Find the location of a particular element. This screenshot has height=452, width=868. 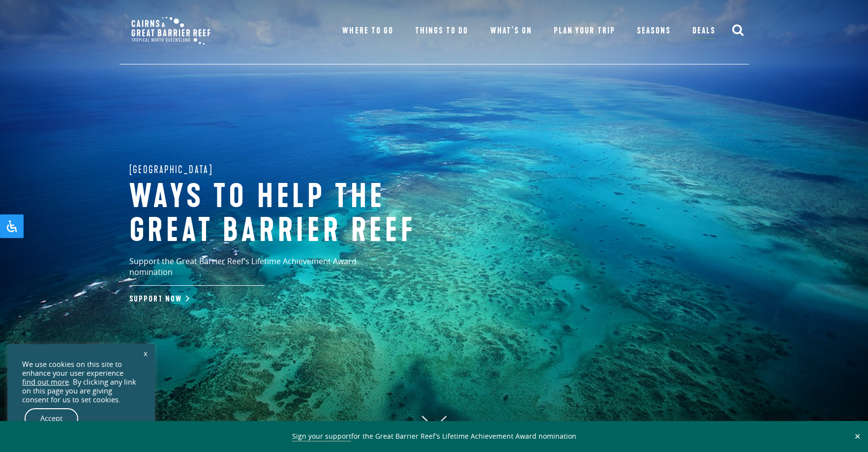

a: find out more is located at coordinates (45, 382).